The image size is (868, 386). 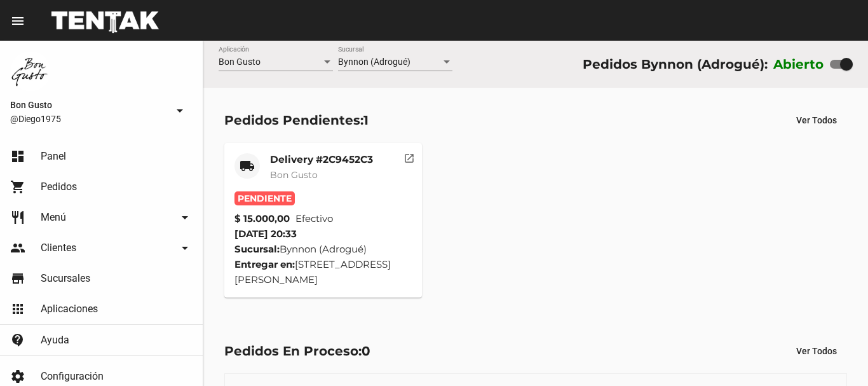 I want to click on mat-icon: menu, so click(x=18, y=21).